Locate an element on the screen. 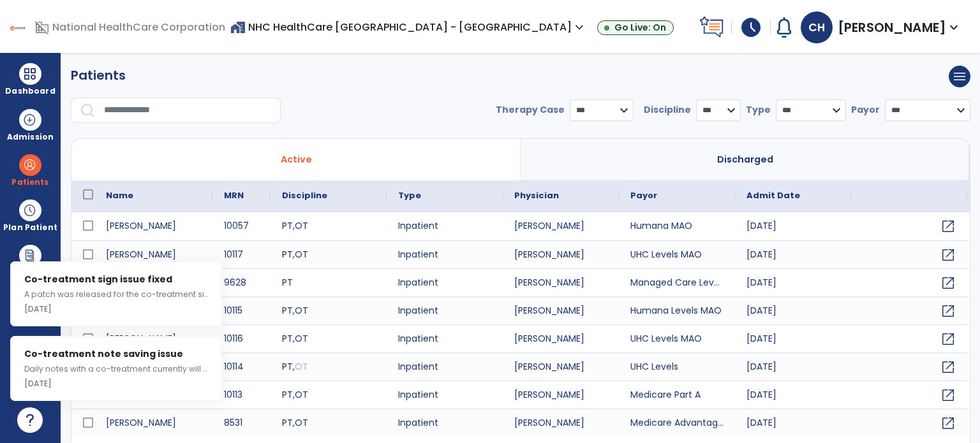  span: Plan Patient is located at coordinates (30, 228).